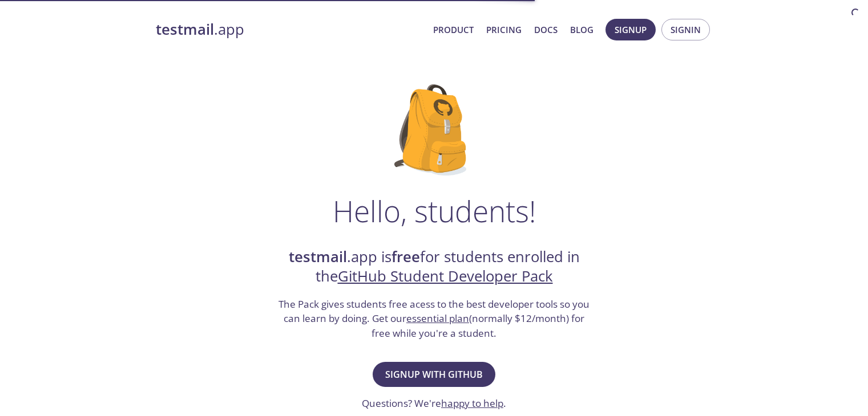 Image resolution: width=868 pixels, height=416 pixels. What do you see at coordinates (437, 318) in the screenshot?
I see `a: essential plan` at bounding box center [437, 318].